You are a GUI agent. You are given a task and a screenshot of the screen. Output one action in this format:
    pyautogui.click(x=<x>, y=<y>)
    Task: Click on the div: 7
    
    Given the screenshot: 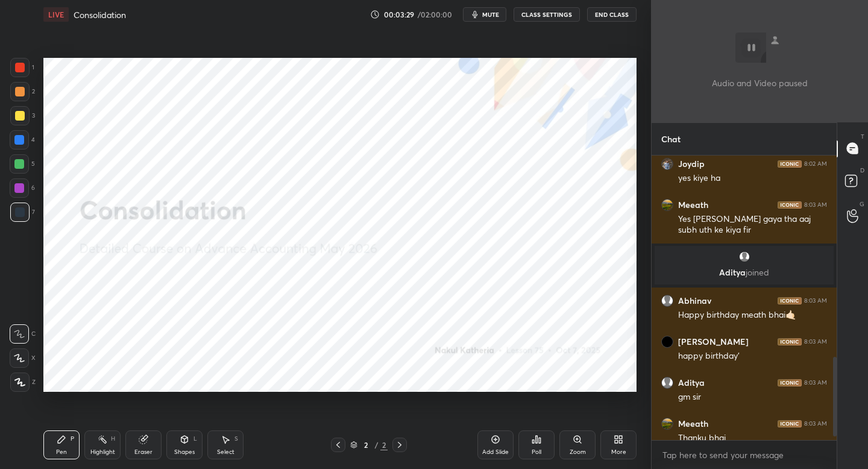 What is the action you would take?
    pyautogui.click(x=22, y=212)
    